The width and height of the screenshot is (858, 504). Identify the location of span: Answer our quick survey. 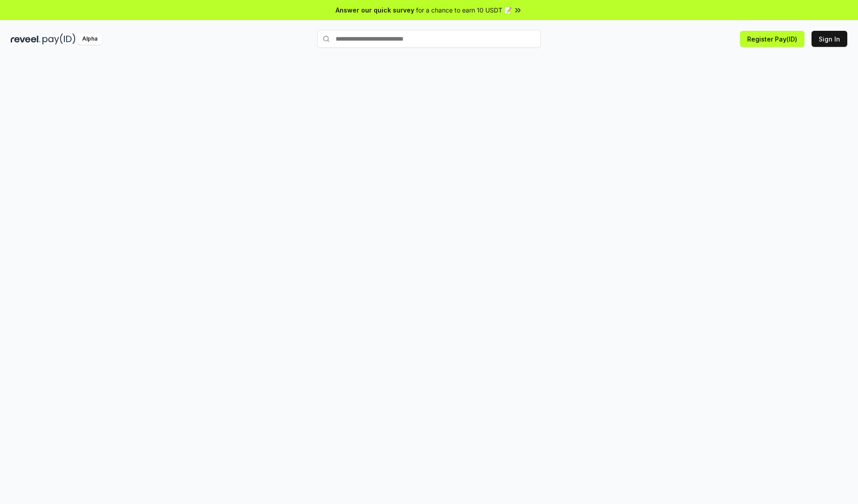
(375, 10).